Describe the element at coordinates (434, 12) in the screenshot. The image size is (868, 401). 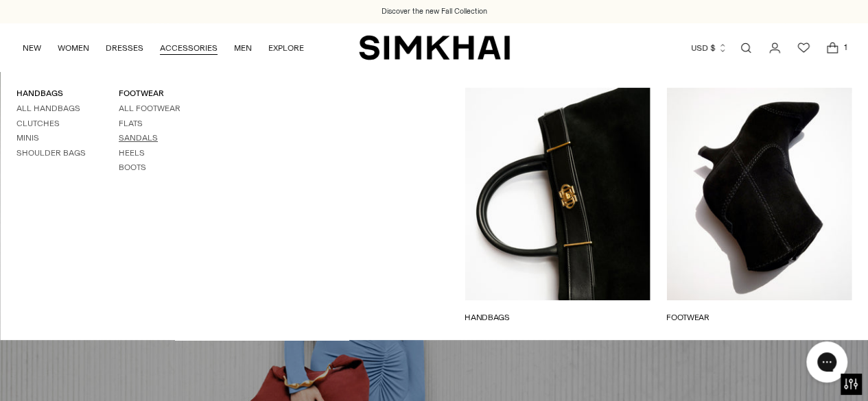
I see `a: Discover the new Fall Collection` at that location.